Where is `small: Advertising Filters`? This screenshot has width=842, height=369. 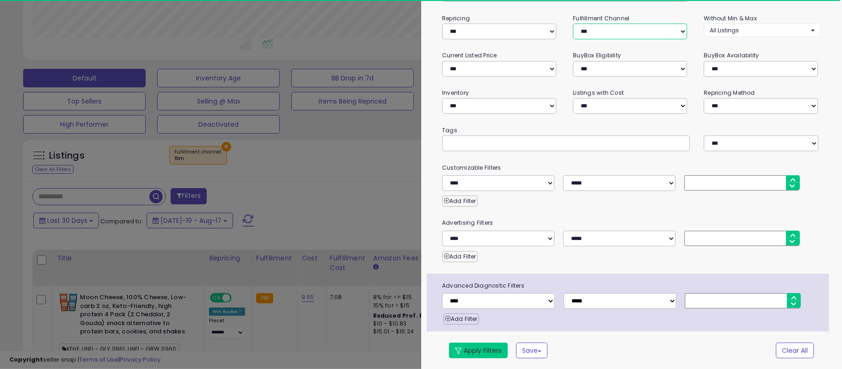
small: Advertising Filters is located at coordinates (631, 223).